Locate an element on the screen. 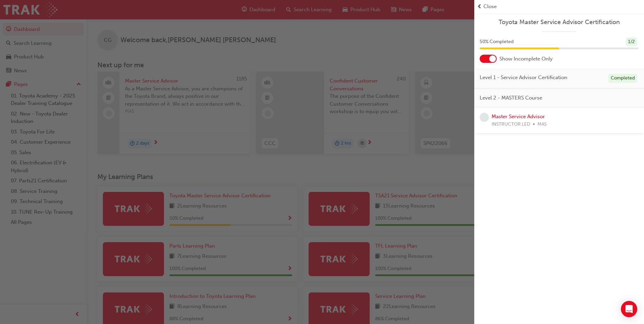 The height and width of the screenshot is (324, 644). a: Master Service Advisor is located at coordinates (518, 117).